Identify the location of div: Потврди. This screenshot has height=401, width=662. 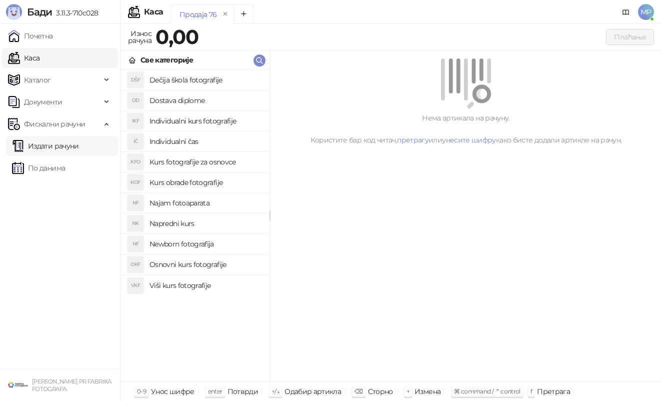
(243, 392).